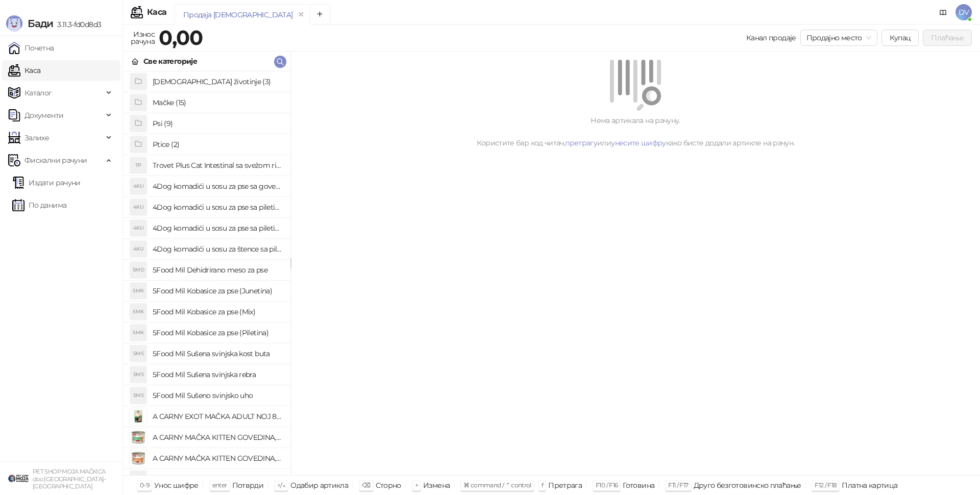  I want to click on button: remove, so click(301, 15).